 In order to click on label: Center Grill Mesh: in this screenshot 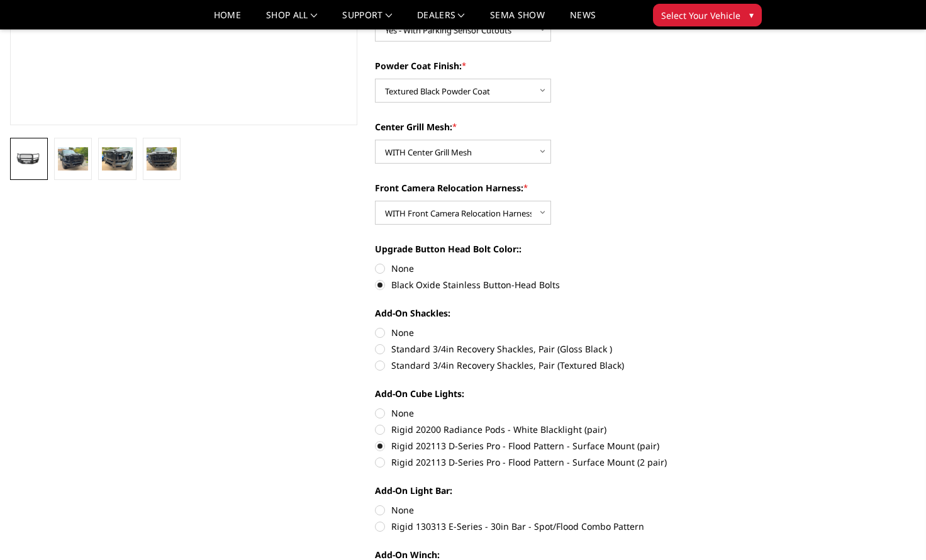, I will do `click(549, 127)`.